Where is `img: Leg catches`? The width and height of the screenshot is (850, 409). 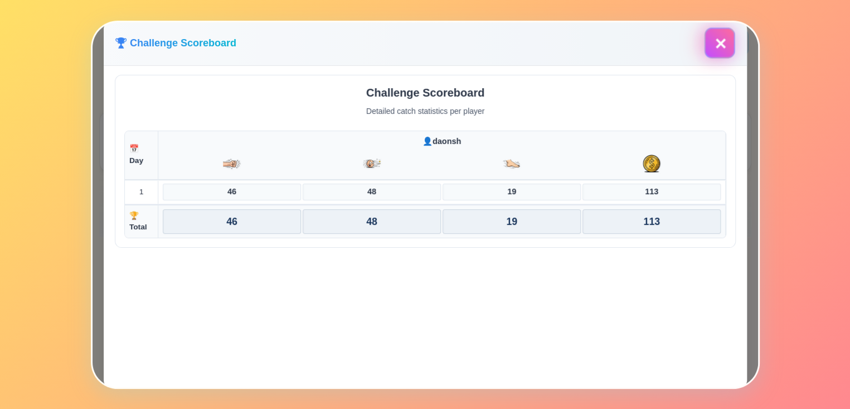
img: Leg catches is located at coordinates (512, 163).